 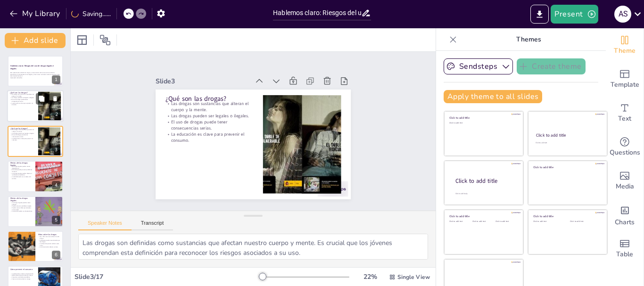 What do you see at coordinates (21, 174) in the screenshot?
I see `p: Las drogas legales pueden afectar el rendimiento académico.` at bounding box center [21, 174].